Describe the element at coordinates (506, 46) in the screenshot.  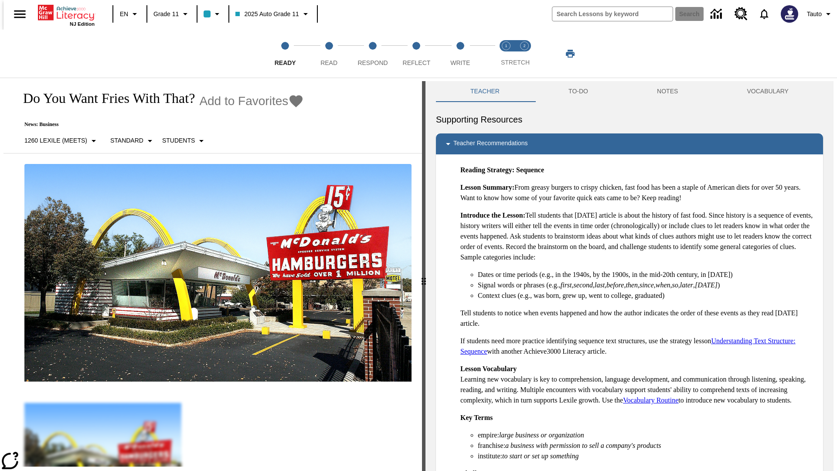
I see `text: 1` at that location.